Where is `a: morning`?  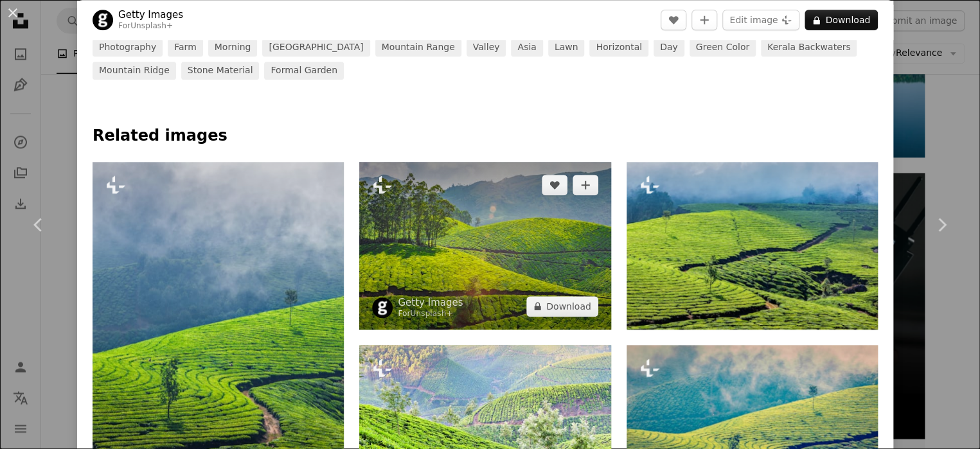 a: morning is located at coordinates (233, 47).